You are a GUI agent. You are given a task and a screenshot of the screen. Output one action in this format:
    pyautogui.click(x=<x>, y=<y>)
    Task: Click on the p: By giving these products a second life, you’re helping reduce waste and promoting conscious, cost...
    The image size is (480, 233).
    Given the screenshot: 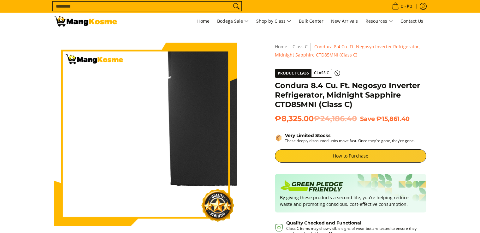 What is the action you would take?
    pyautogui.click(x=350, y=201)
    